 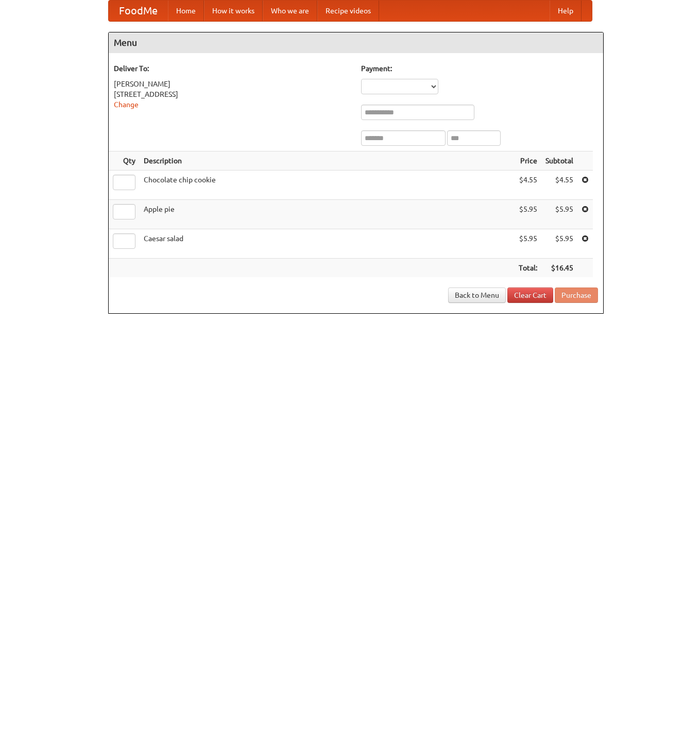 I want to click on h4: Menu, so click(x=356, y=43).